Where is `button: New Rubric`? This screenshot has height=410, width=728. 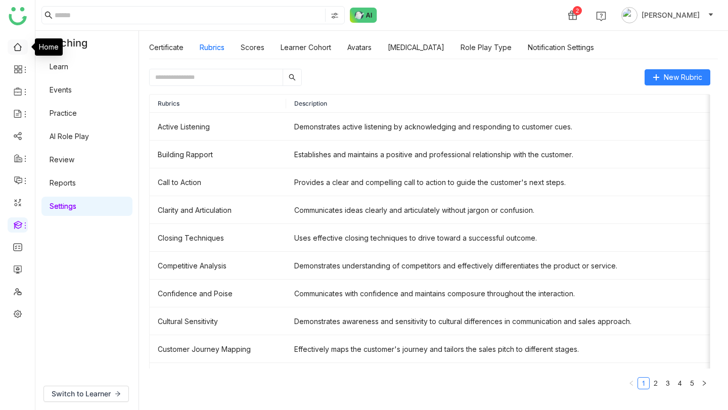
button: New Rubric is located at coordinates (677, 77).